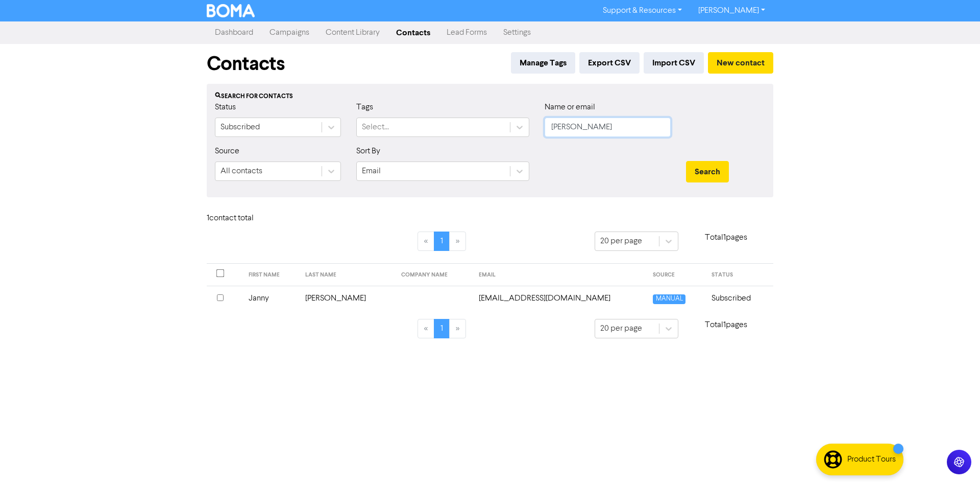  What do you see at coordinates (271, 275) in the screenshot?
I see `th: FIRST NAME` at bounding box center [271, 275].